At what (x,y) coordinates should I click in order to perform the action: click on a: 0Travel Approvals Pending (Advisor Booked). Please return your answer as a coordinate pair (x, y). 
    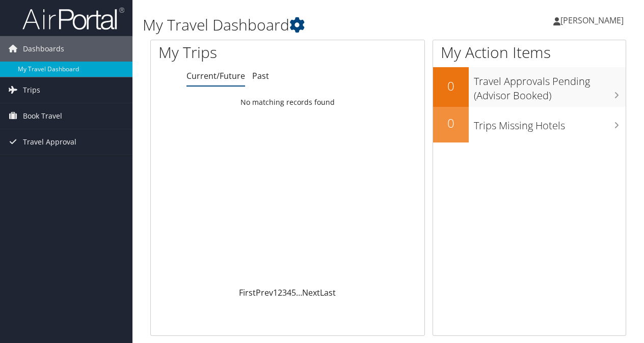
    Looking at the image, I should click on (530, 86).